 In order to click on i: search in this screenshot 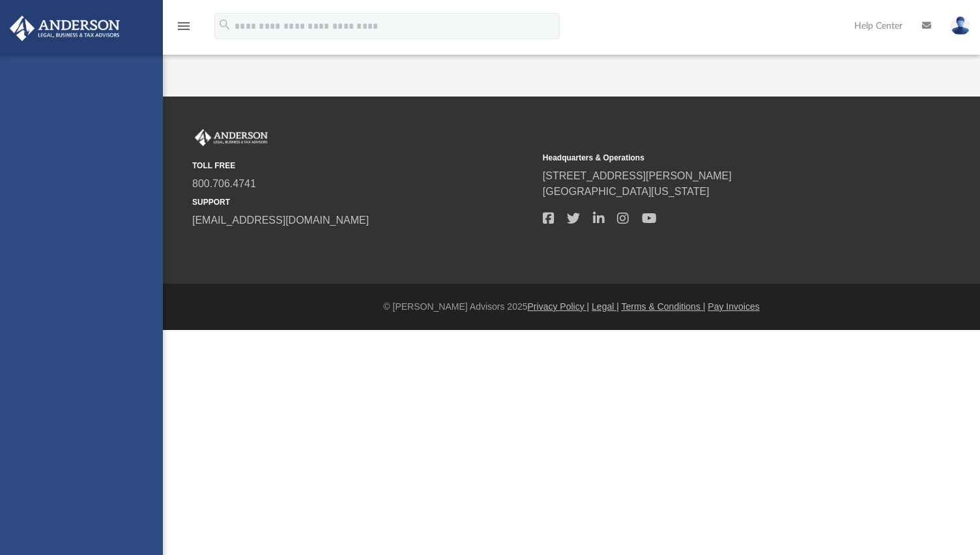, I will do `click(225, 25)`.